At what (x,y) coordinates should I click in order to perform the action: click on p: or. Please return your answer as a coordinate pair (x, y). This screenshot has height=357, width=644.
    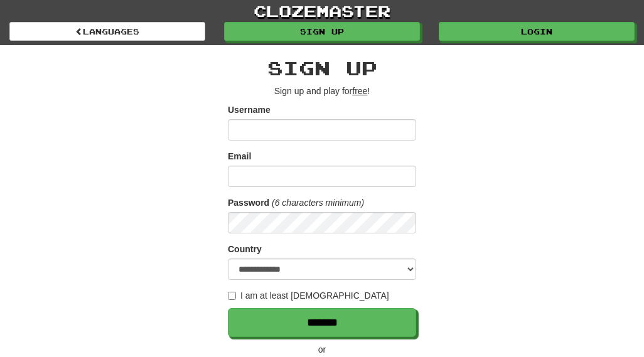
    Looking at the image, I should click on (322, 350).